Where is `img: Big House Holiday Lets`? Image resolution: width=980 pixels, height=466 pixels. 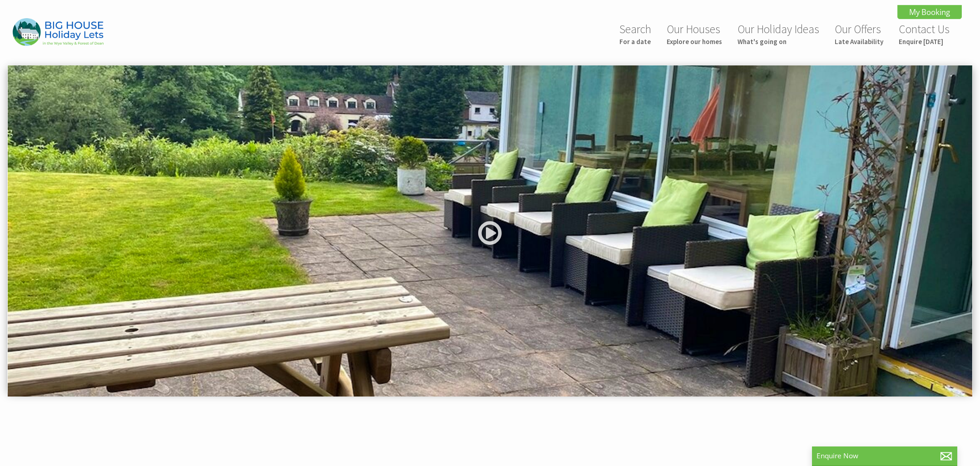 img: Big House Holiday Lets is located at coordinates (58, 32).